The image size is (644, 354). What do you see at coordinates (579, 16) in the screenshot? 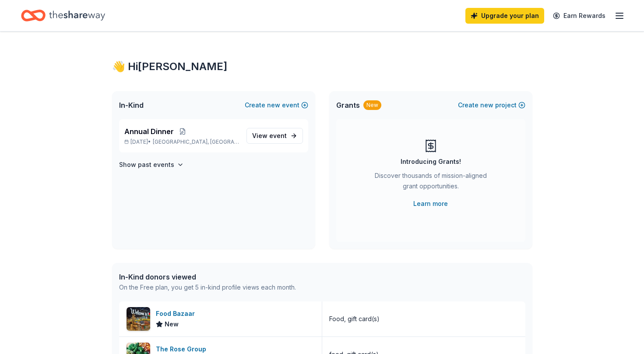
I see `a: Earn Rewards` at bounding box center [579, 16].